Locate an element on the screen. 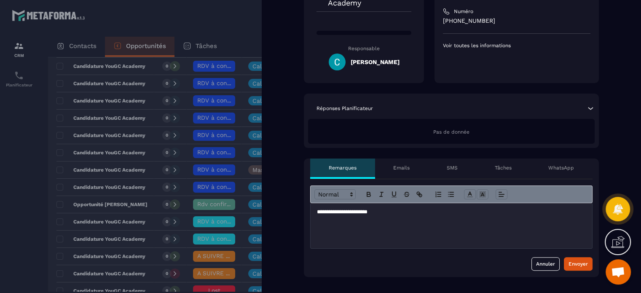 The height and width of the screenshot is (293, 641). p: Remarques is located at coordinates (343, 168).